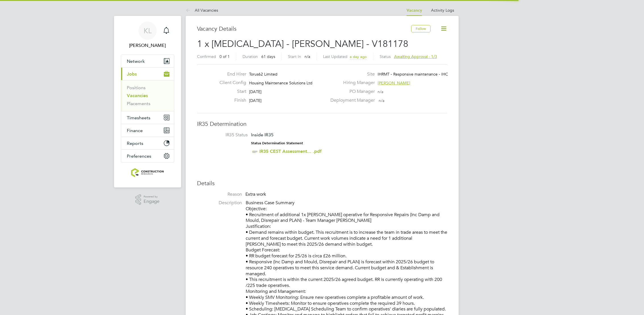 The image size is (644, 315). What do you see at coordinates (147, 156) in the screenshot?
I see `button: Preferences` at bounding box center [147, 156].